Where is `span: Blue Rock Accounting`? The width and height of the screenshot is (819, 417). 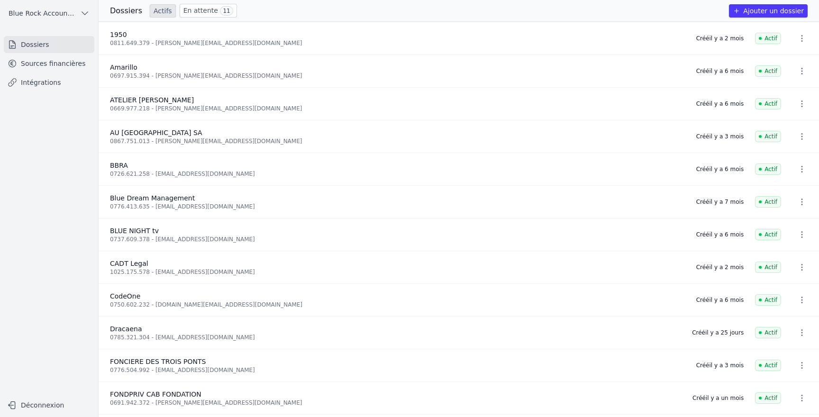
span: Blue Rock Accounting is located at coordinates (42, 13).